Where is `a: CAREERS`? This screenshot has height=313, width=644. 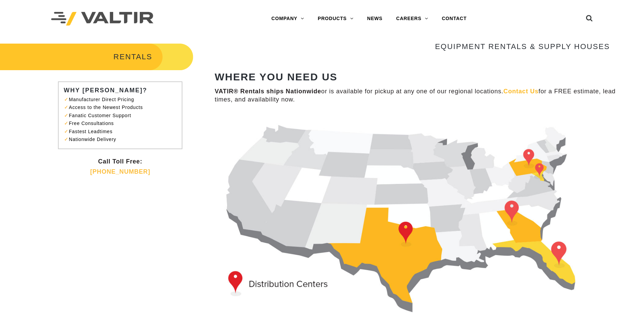 a: CAREERS is located at coordinates (412, 19).